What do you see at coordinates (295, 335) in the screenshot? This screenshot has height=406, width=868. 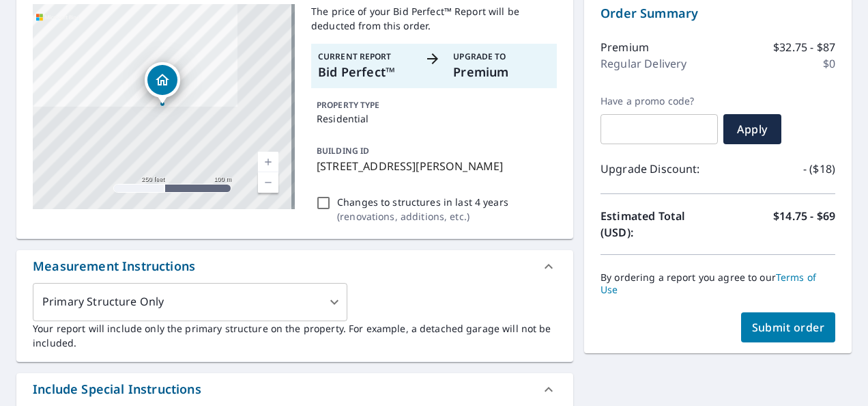 I see `p: Your report will include only the primary structure on the property. For example, a detached gara...` at bounding box center [295, 335].